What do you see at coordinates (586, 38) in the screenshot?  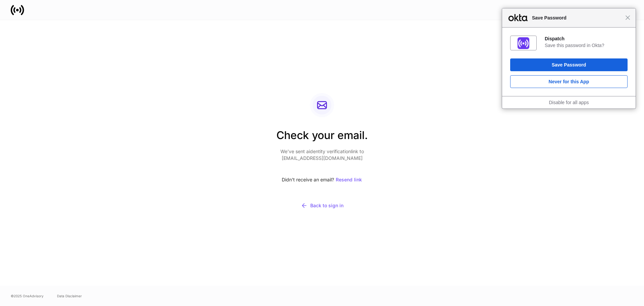 I see `div: Dispatch` at bounding box center [586, 38].